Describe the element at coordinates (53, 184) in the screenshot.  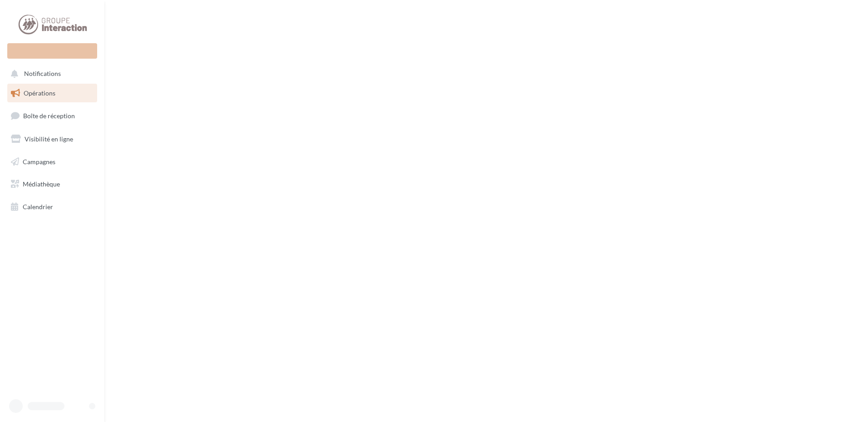
I see `a: Médiathèque` at that location.